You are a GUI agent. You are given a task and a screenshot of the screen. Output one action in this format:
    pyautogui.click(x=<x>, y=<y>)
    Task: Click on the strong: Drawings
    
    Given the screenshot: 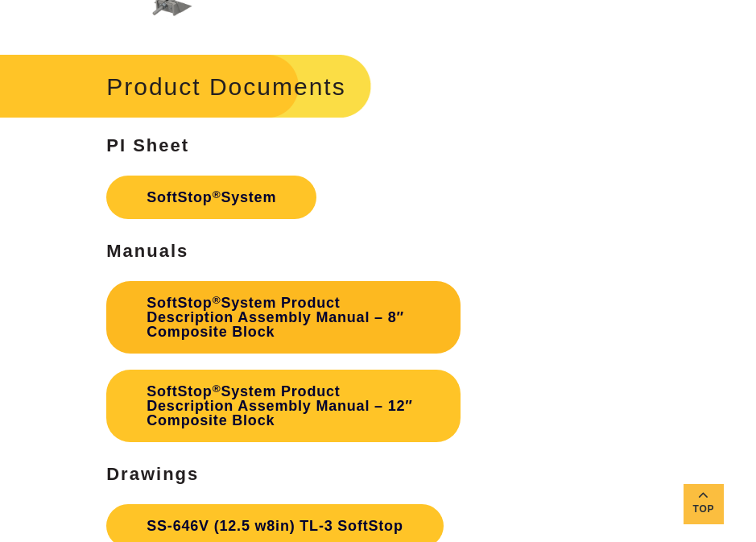 What is the action you would take?
    pyautogui.click(x=152, y=474)
    